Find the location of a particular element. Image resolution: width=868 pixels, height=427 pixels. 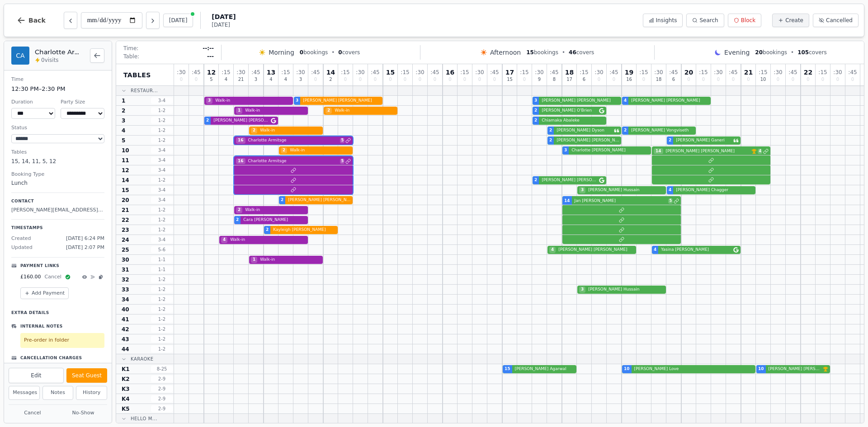

span: 18 is located at coordinates (569, 72).